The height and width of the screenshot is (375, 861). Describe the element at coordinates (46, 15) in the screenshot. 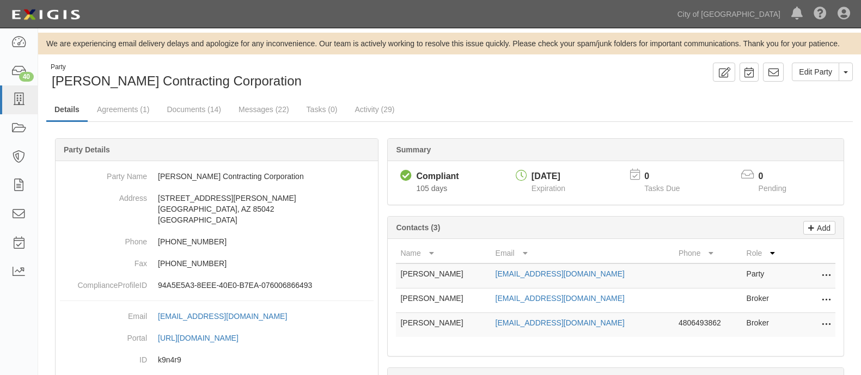

I see `img: logo-5460c22ac91f19d4615b14bd174203de0afe785f0fc80cf4dbbc73dc1793850b.png` at that location.